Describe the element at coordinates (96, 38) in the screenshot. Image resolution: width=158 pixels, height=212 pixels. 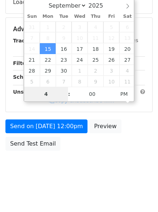
I see `span: September 11, 2025` at that location.